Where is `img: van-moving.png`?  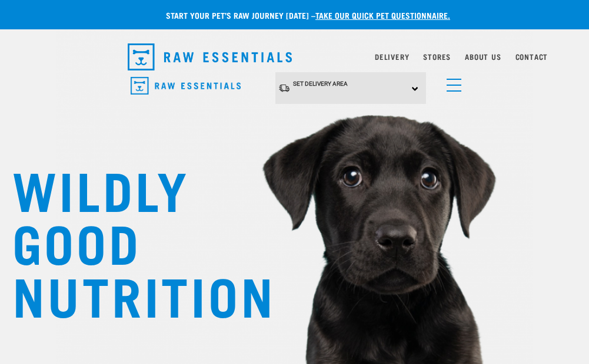 img: van-moving.png is located at coordinates (284, 88).